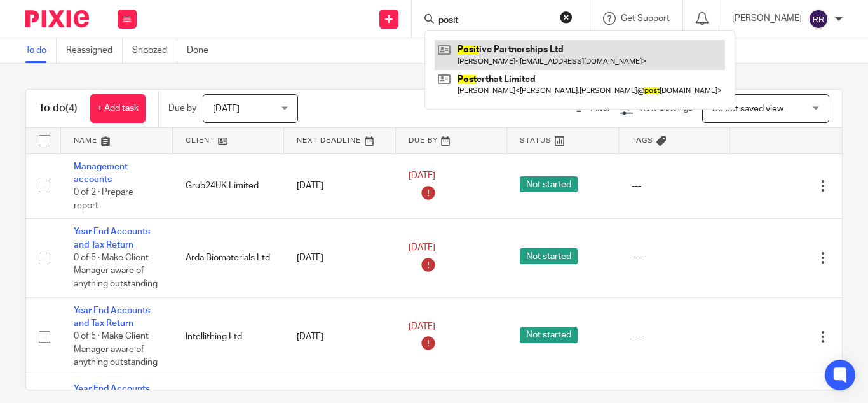  I want to click on img: Pixie, so click(57, 19).